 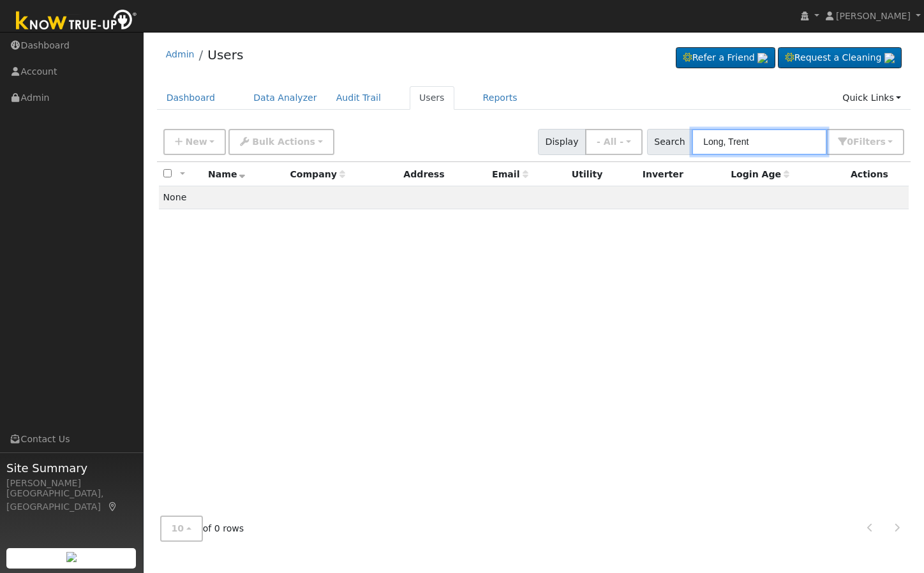 I want to click on button: - All -, so click(x=614, y=142).